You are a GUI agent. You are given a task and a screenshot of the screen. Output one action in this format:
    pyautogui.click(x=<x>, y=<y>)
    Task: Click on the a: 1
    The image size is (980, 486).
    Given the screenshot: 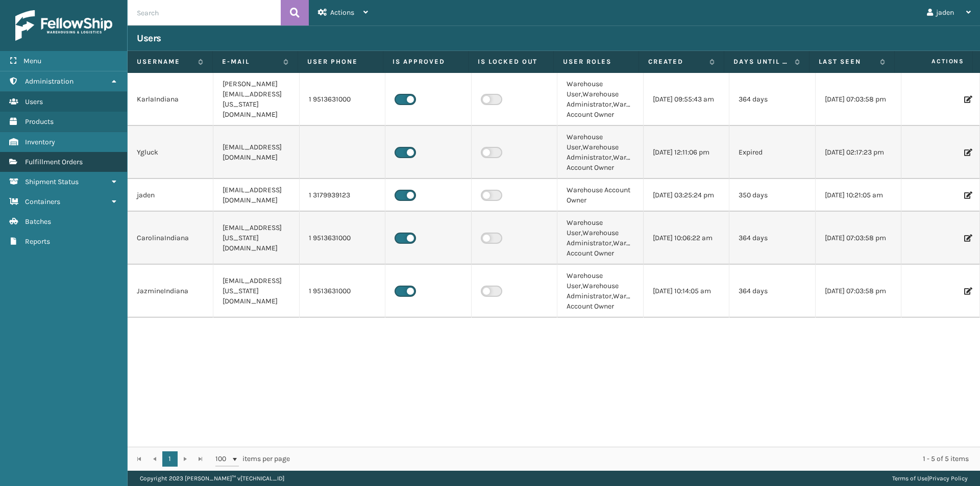 What is the action you would take?
    pyautogui.click(x=170, y=459)
    